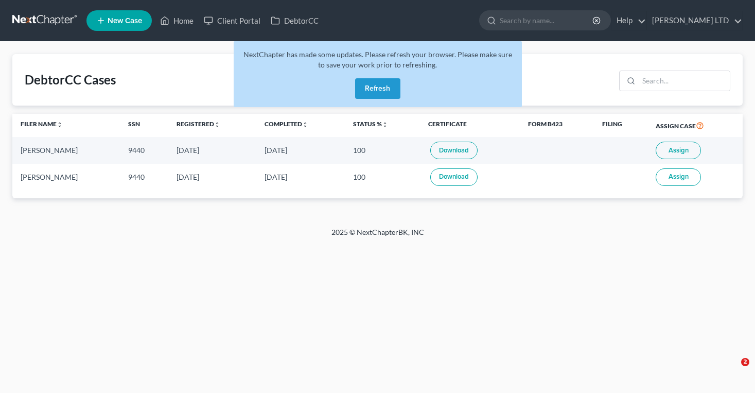  Describe the element at coordinates (144, 126) in the screenshot. I see `th: SSN` at that location.